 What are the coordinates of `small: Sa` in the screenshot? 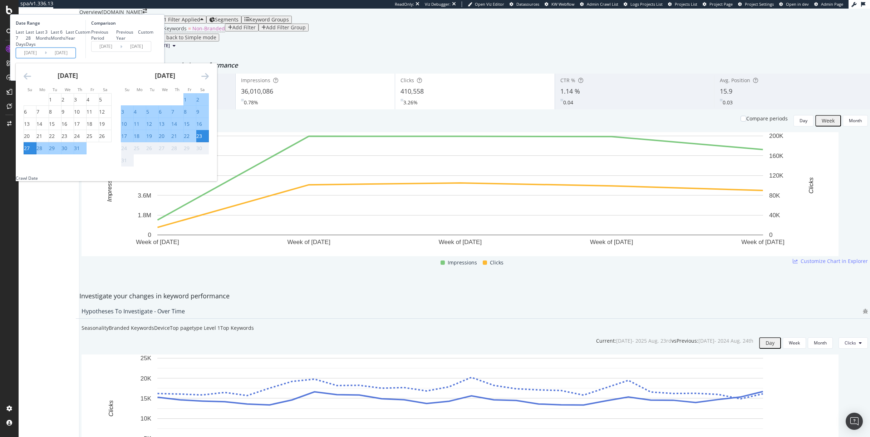 It's located at (105, 89).